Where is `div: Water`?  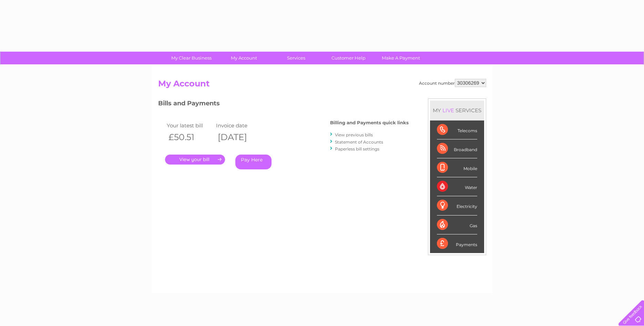 div: Water is located at coordinates (457, 186).